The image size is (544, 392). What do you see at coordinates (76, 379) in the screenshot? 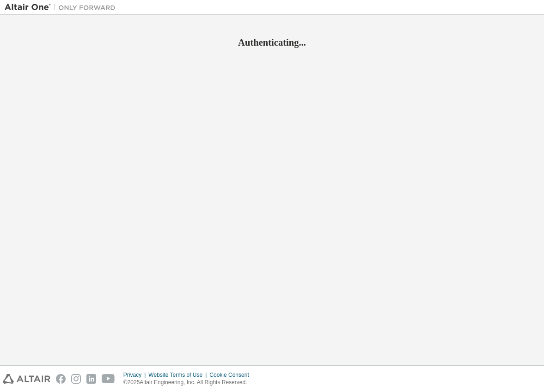
I see `img: instagram.svg` at bounding box center [76, 379].